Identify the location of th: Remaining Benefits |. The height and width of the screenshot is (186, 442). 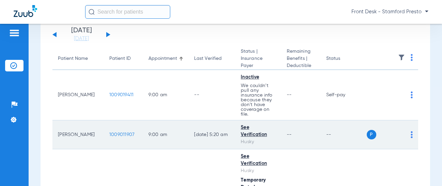
(301, 59).